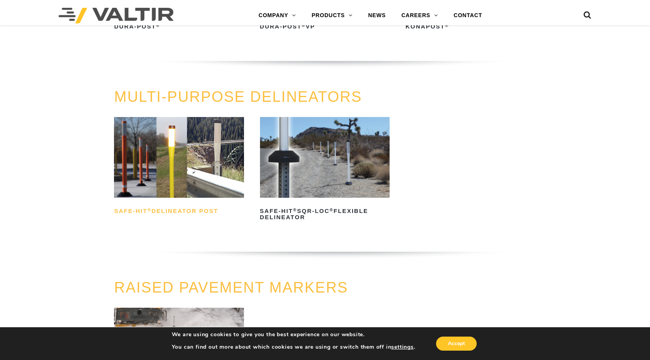 This screenshot has width=650, height=360. What do you see at coordinates (231, 288) in the screenshot?
I see `a: RAISED PAVEMENT MARKERS` at bounding box center [231, 288].